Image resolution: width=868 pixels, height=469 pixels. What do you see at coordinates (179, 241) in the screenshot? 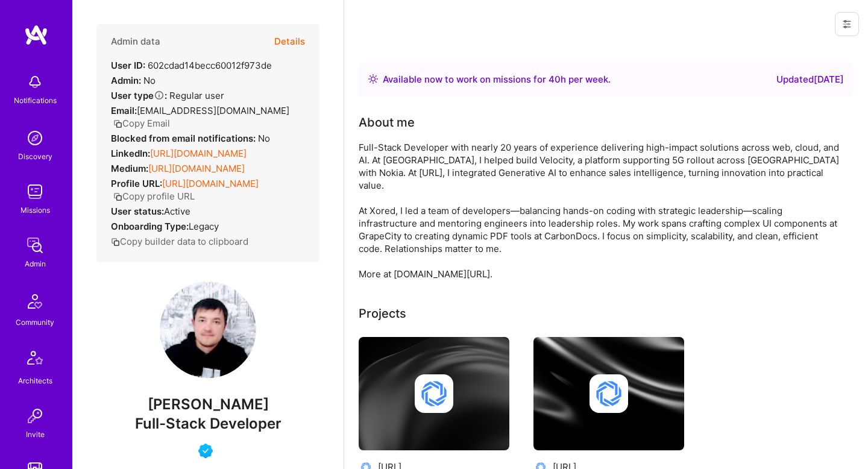
I see `button: Copy builder data to clipboard` at bounding box center [179, 241].